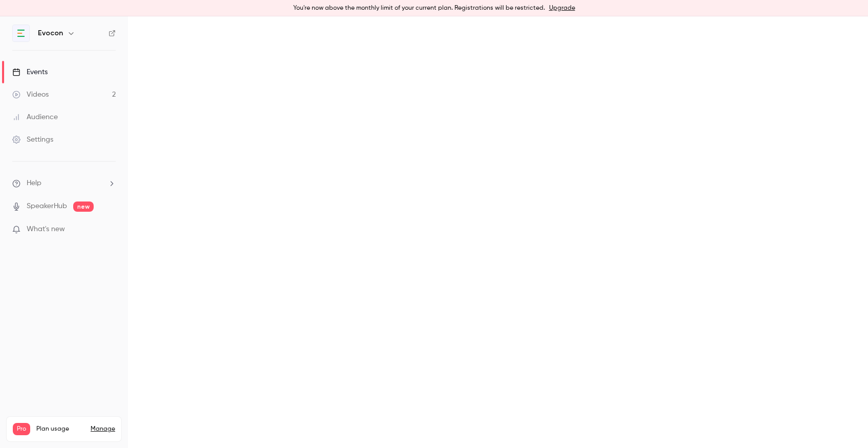  I want to click on span: Plan usage, so click(61, 429).